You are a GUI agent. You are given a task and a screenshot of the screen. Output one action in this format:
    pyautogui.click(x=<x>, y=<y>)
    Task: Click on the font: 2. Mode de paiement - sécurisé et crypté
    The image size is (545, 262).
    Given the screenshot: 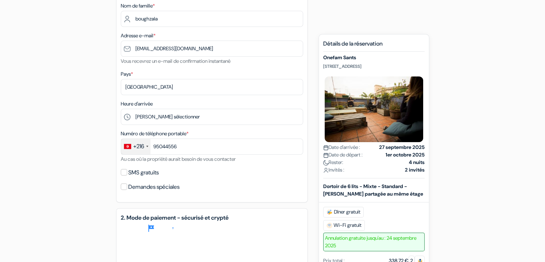 What is the action you would take?
    pyautogui.click(x=175, y=217)
    